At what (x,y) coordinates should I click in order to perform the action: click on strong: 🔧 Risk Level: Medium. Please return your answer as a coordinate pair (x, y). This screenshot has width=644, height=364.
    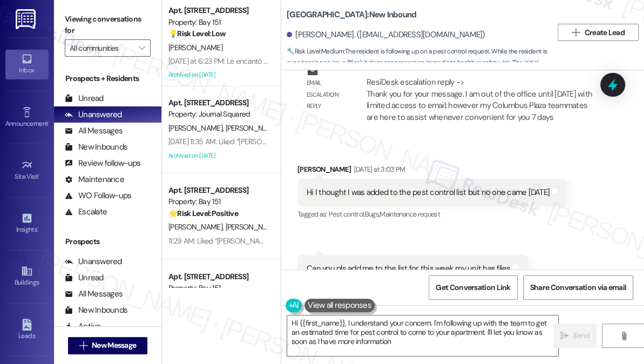
    Looking at the image, I should click on (315, 51).